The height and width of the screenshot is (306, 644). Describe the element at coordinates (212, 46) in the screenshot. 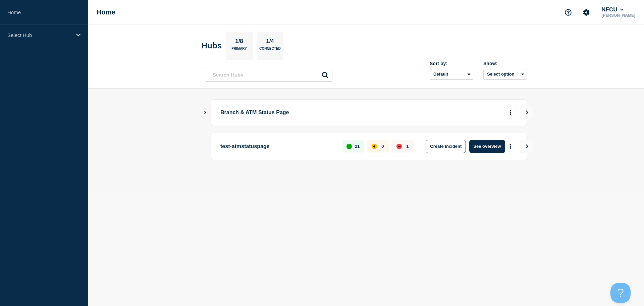

I see `h2: Hubs` at that location.